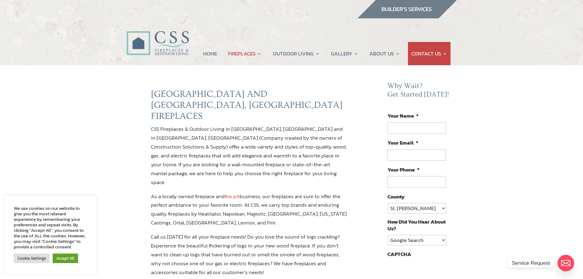 The image size is (583, 279). I want to click on label: Your Name, so click(403, 116).